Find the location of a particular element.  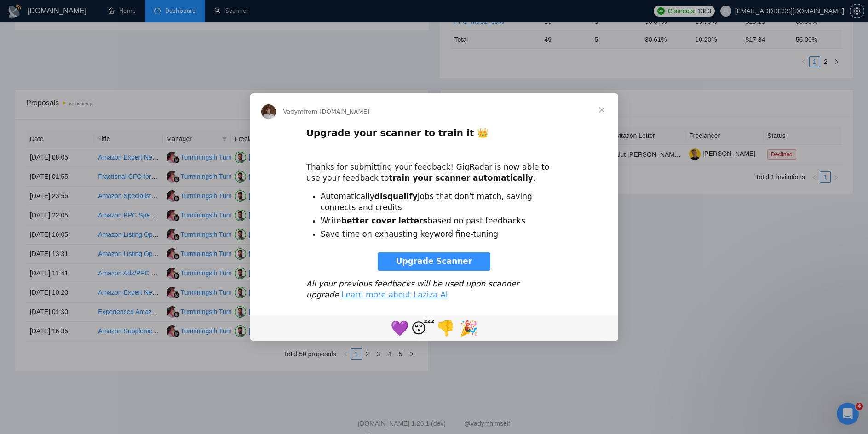

a: Upgrade Scanner is located at coordinates (434, 262).